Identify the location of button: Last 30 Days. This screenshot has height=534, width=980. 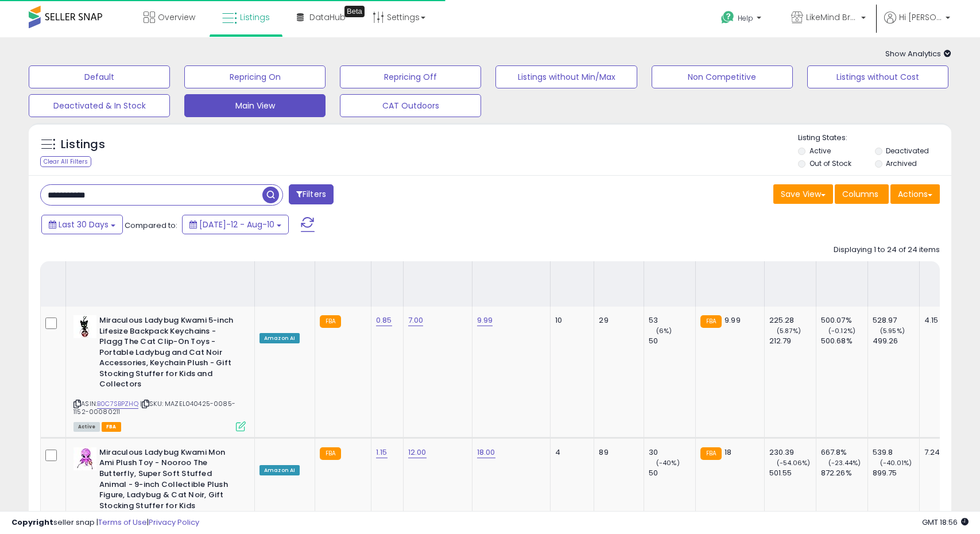
(82, 225).